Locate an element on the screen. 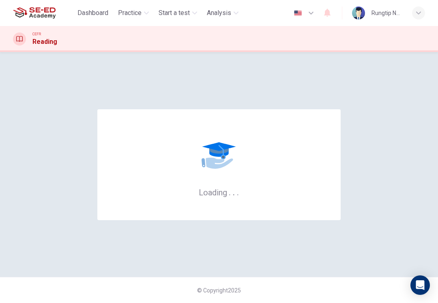 Image resolution: width=438 pixels, height=303 pixels. h6: Loading is located at coordinates (219, 192).